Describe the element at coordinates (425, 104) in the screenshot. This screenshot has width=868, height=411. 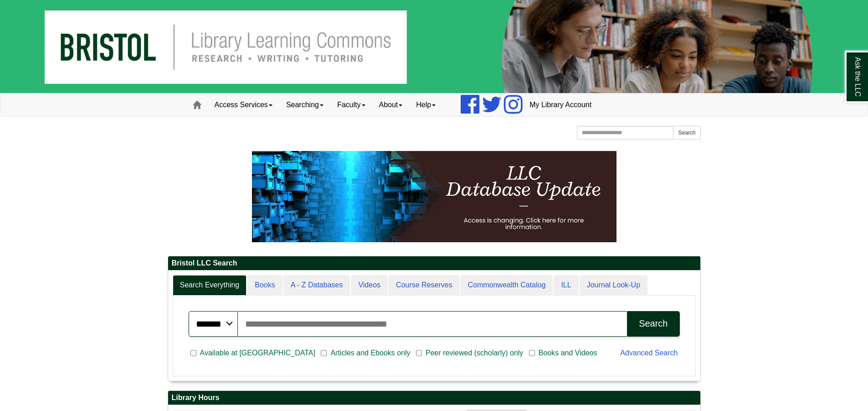
I see `a: Help` at that location.